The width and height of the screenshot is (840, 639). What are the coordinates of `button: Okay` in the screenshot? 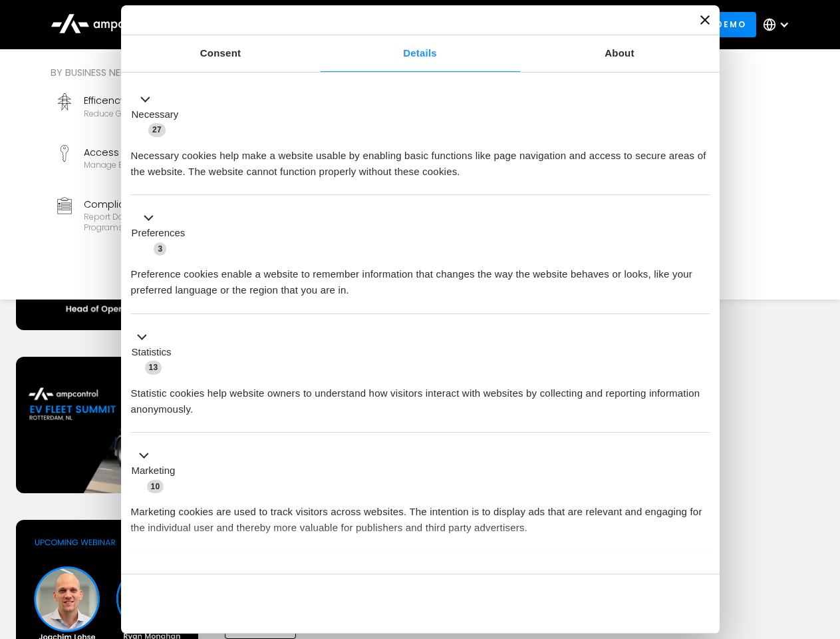 It's located at (613, 603).